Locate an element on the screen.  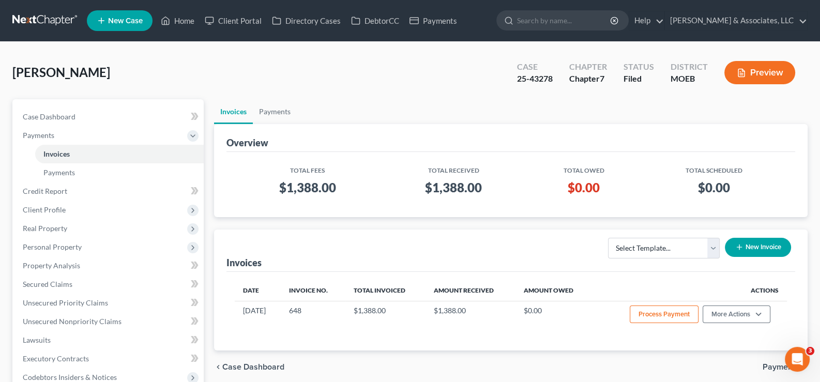
a: Credit Report is located at coordinates (109, 191).